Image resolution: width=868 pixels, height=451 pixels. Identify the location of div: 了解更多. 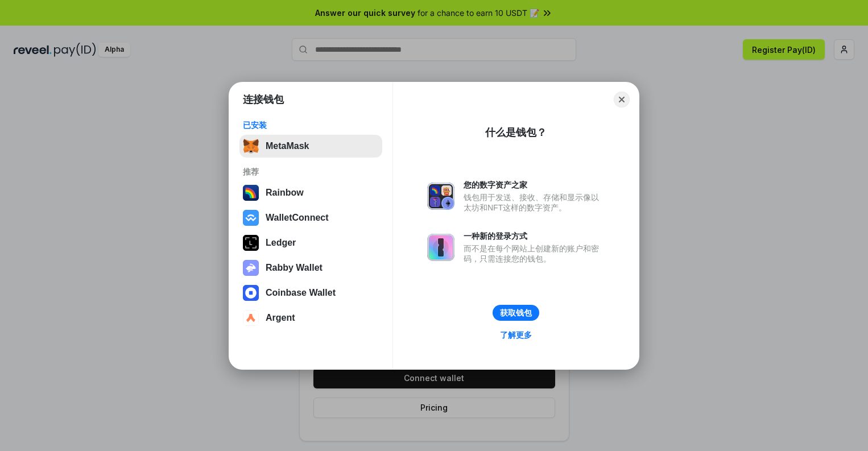
(516, 335).